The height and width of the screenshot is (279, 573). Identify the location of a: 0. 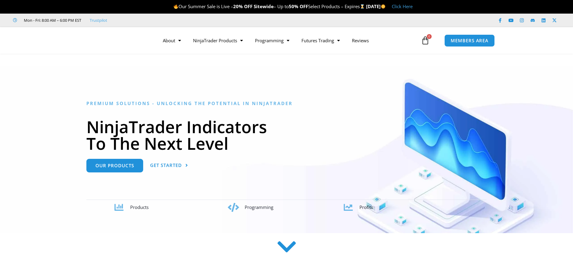
(425, 40).